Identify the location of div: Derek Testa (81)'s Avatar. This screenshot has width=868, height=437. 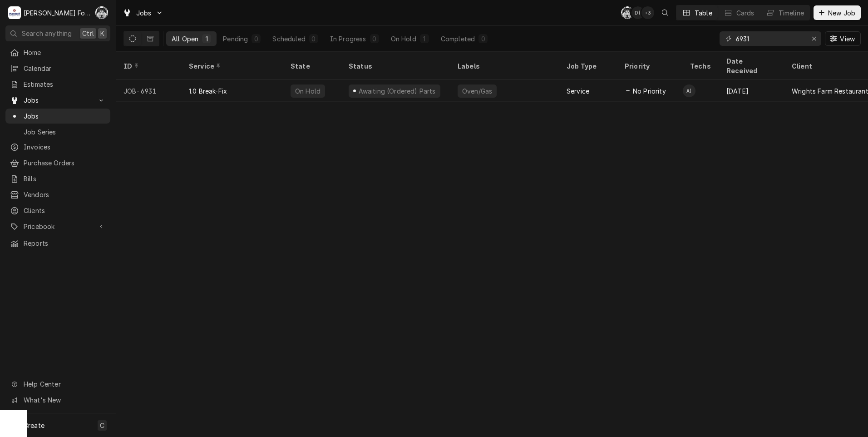
(638, 13).